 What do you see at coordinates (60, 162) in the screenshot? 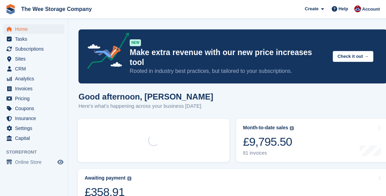
I see `a: Preview store` at bounding box center [60, 162].